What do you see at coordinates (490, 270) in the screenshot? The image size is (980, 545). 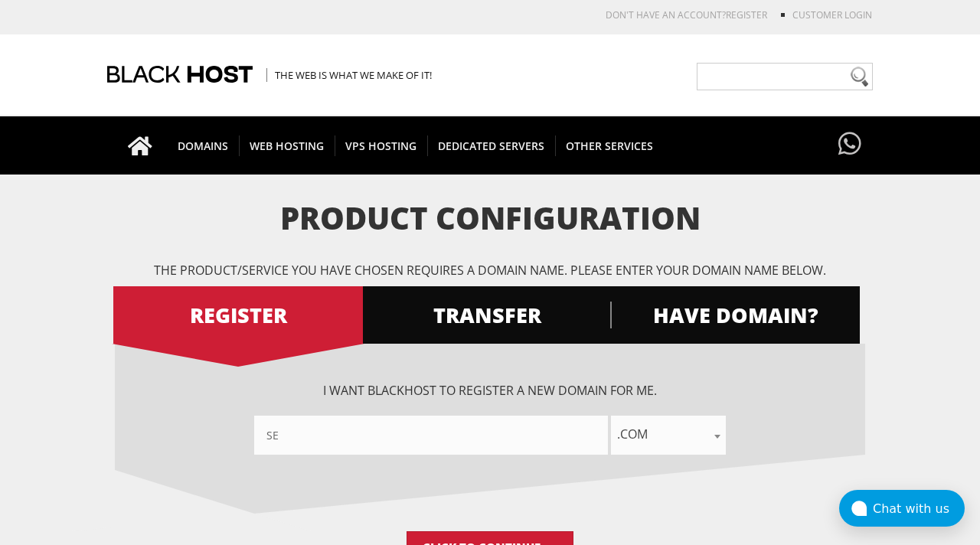 I see `p: The product/service you have chosen requires a domain name. Please enter your domain name below.` at bounding box center [490, 270].